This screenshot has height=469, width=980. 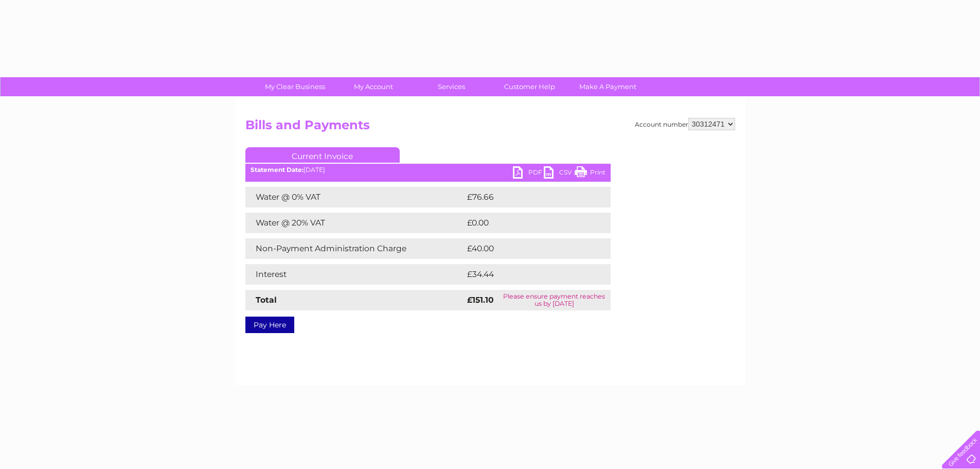 I want to click on div: Account number, so click(x=685, y=124).